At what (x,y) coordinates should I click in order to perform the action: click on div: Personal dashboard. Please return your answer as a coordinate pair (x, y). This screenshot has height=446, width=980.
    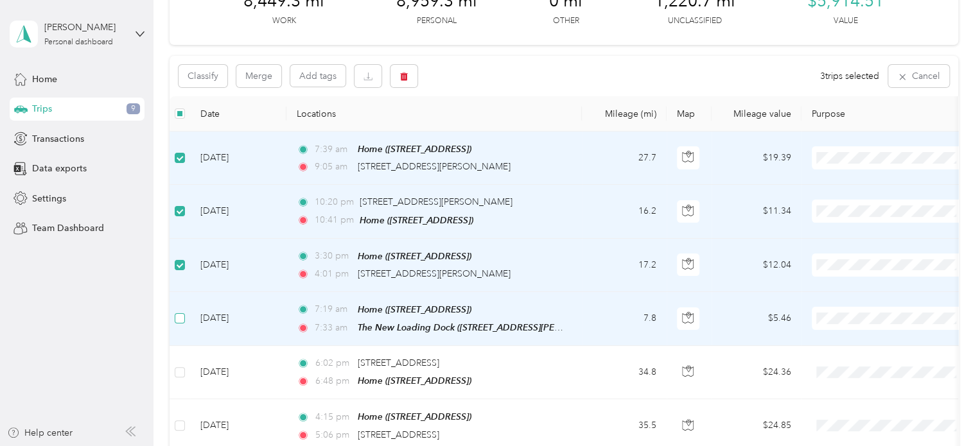
    Looking at the image, I should click on (78, 42).